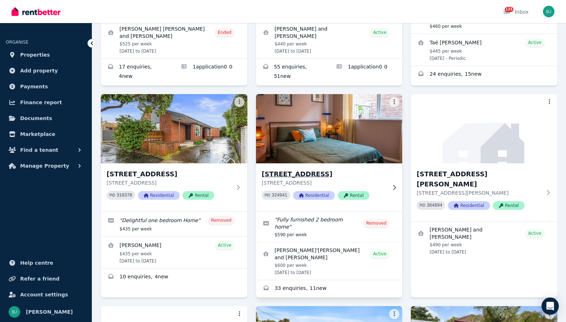  What do you see at coordinates (484, 129) in the screenshot?
I see `img: 2/1 Fleming St, Brunswick West` at bounding box center [484, 129].